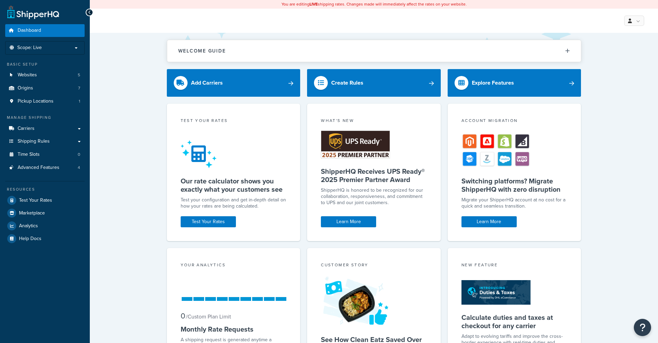 Image resolution: width=658 pixels, height=343 pixels. Describe the element at coordinates (45, 213) in the screenshot. I see `a: Marketplace` at that location.